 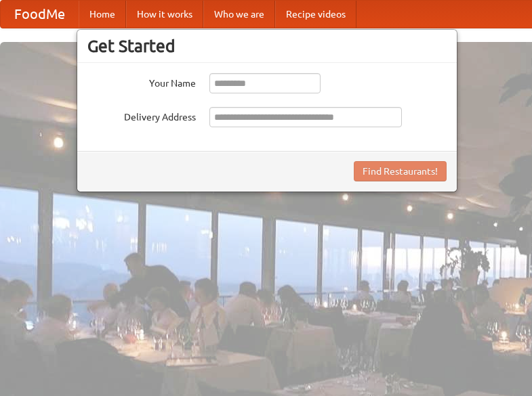 What do you see at coordinates (316, 14) in the screenshot?
I see `a: Recipe videos` at bounding box center [316, 14].